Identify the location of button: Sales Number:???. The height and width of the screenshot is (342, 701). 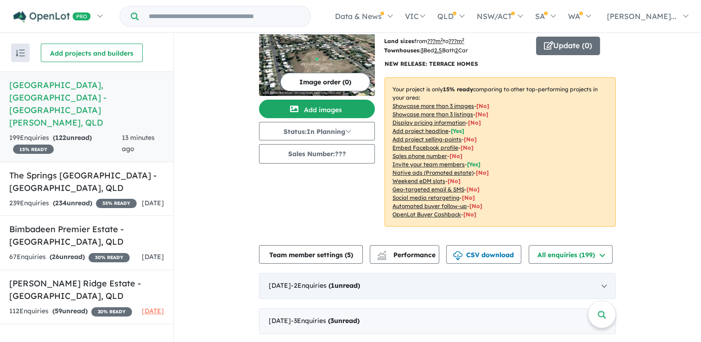
(317, 154).